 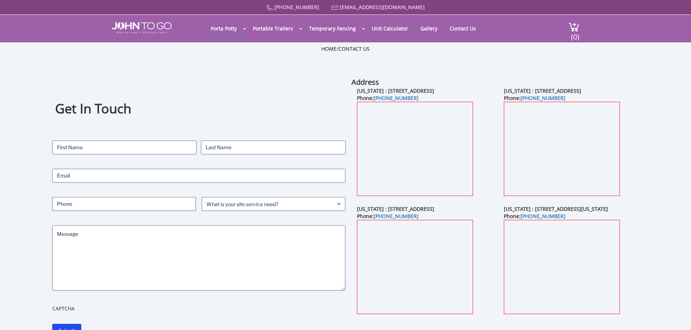 What do you see at coordinates (199, 309) in the screenshot?
I see `label: CAPTCHA` at bounding box center [199, 309].